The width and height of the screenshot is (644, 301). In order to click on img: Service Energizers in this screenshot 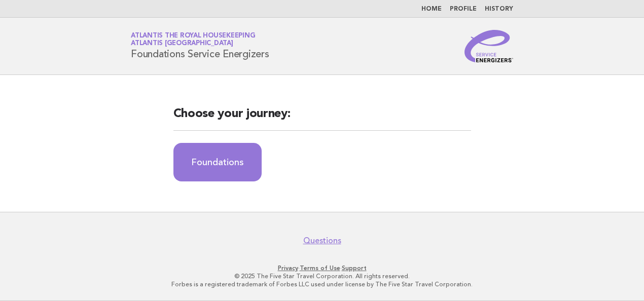, I will do `click(488, 46)`.